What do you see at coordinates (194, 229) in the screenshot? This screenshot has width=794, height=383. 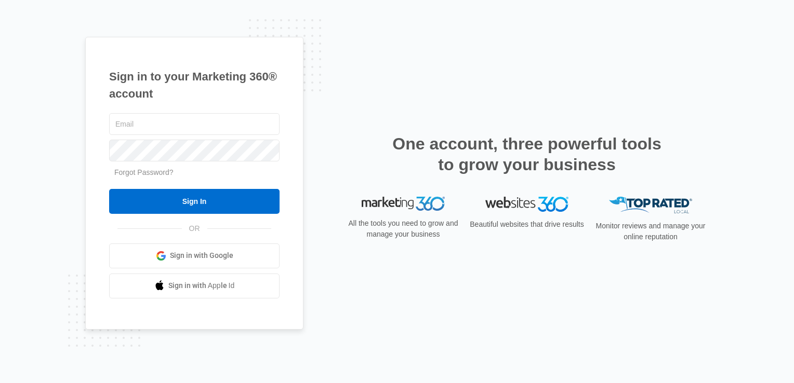 I see `span: OR` at bounding box center [194, 229].